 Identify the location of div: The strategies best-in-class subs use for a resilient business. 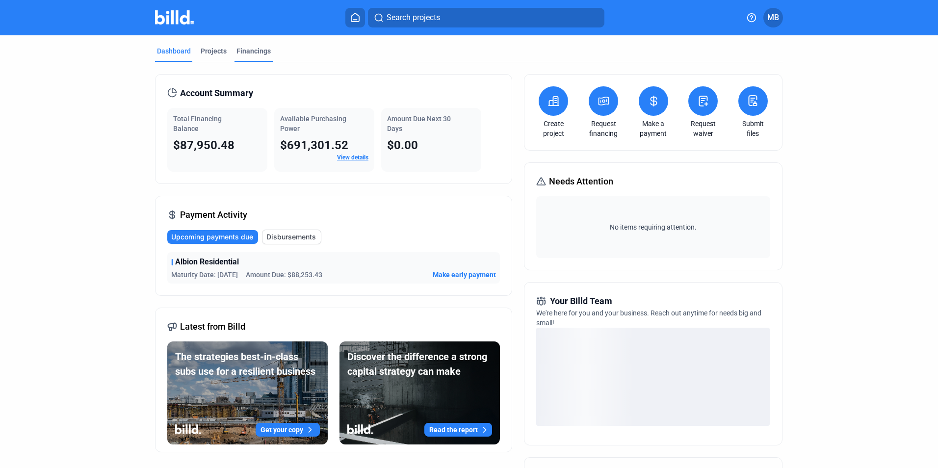
(247, 364).